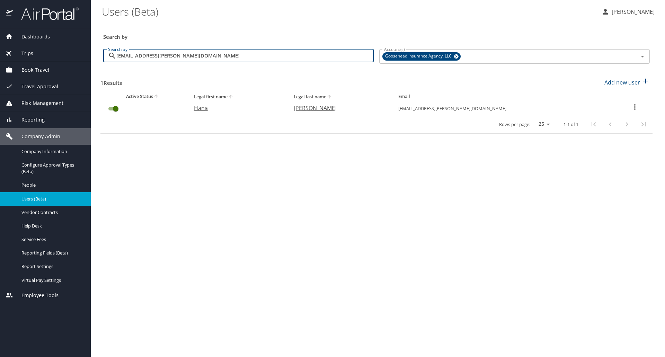 The height and width of the screenshot is (357, 665). What do you see at coordinates (543, 124) in the screenshot?
I see `select: rows per page` at bounding box center [543, 124].